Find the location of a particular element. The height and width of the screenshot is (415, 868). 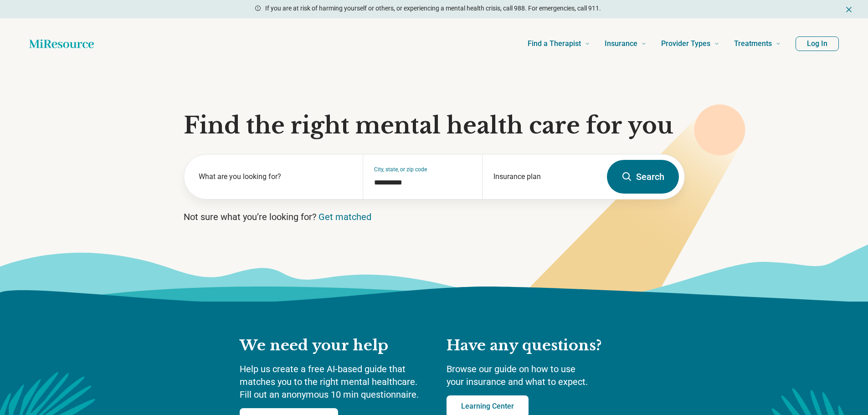

a: Treatments is located at coordinates (757, 44).